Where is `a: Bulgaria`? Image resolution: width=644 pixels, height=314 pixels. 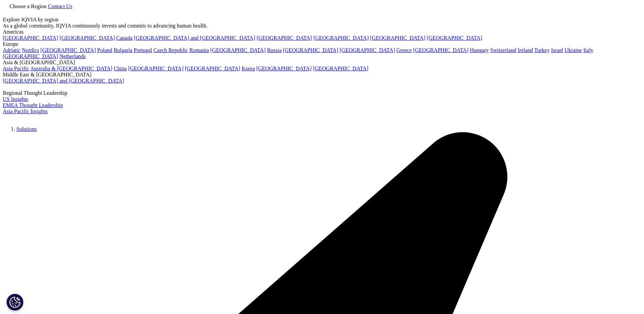 a: Bulgaria is located at coordinates (123, 50).